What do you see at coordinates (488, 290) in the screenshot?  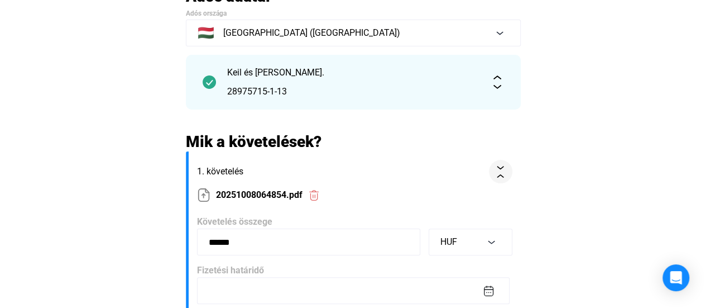 I see `img: calendar` at bounding box center [488, 290].